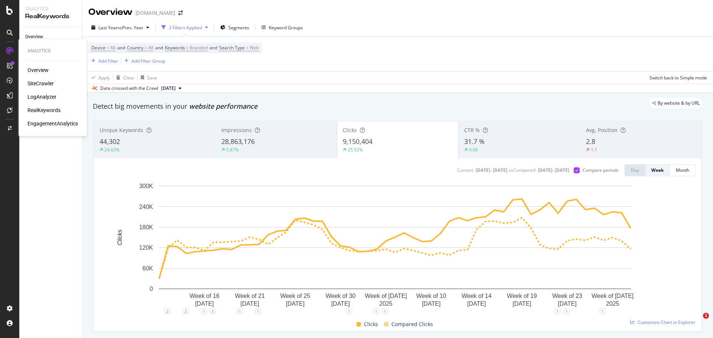 This screenshot has height=338, width=713. What do you see at coordinates (521, 296) in the screenshot?
I see `text: Week of 19` at bounding box center [521, 296].